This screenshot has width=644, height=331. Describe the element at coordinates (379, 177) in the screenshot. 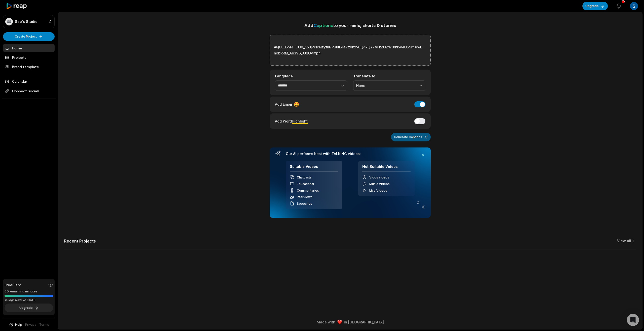

I see `span: Vlogs videos` at that location.